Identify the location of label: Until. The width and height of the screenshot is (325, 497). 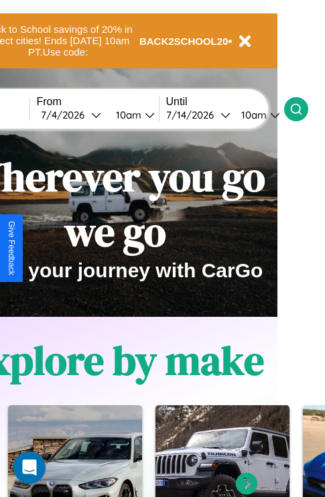
(225, 102).